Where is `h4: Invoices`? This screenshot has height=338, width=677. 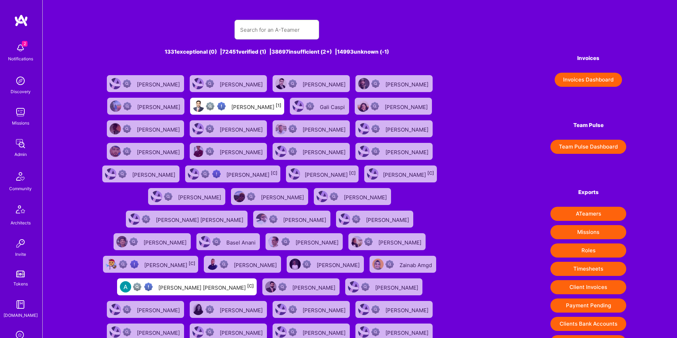
h4: Invoices is located at coordinates (588, 58).